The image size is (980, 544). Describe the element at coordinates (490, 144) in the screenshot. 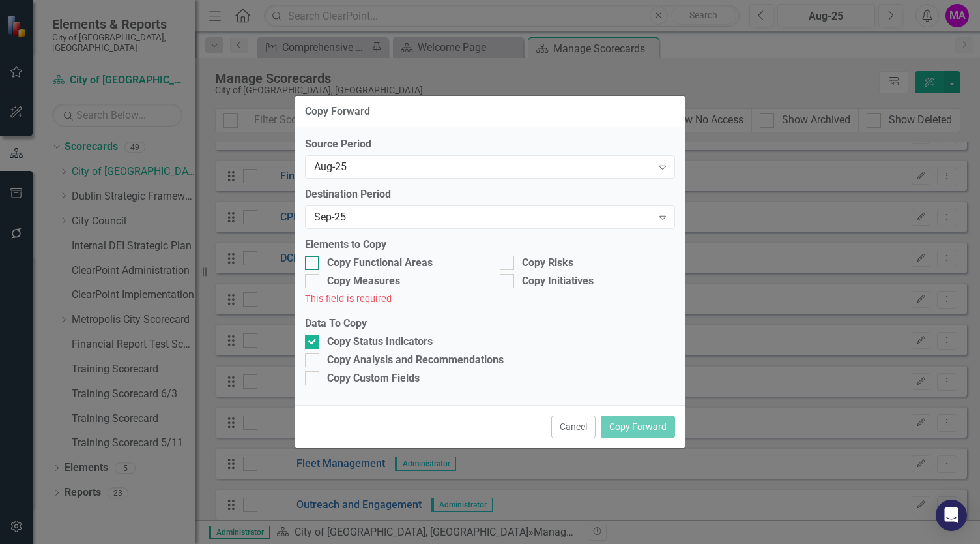

I see `label: Source Period` at that location.